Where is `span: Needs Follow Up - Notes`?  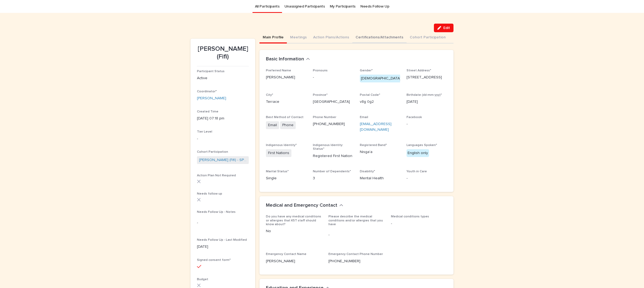
span: Needs Follow Up - Notes is located at coordinates (216, 212).